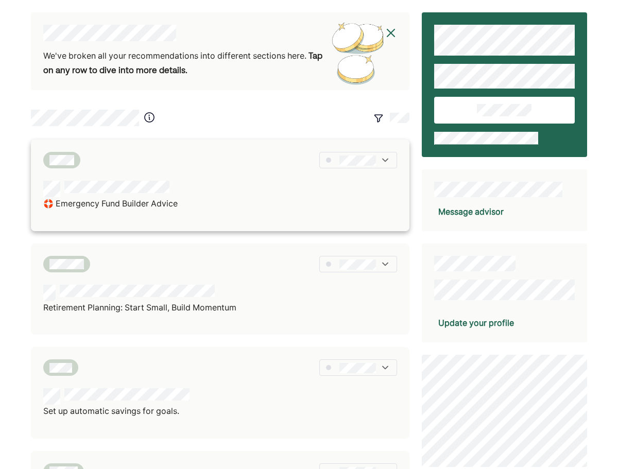 This screenshot has width=618, height=469. Describe the element at coordinates (183, 64) in the screenshot. I see `b: Tap on any row to dive into more details.` at that location.